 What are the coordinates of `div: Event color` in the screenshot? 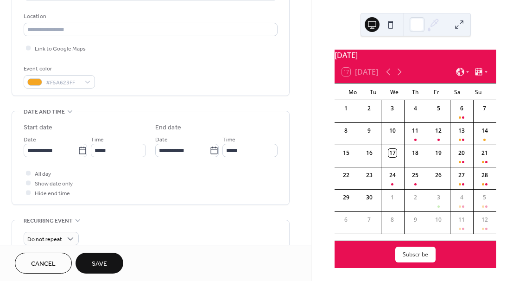 It's located at (58, 69).